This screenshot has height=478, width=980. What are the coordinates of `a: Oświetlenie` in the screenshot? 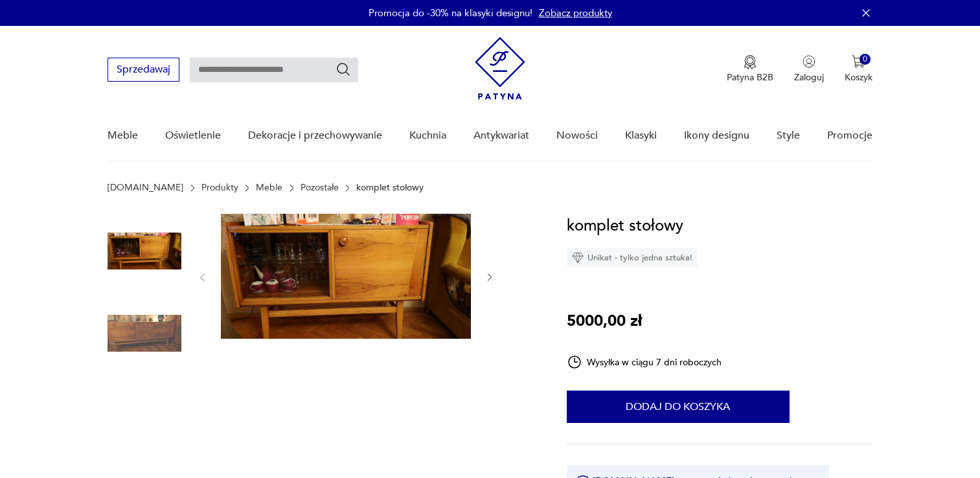 It's located at (193, 135).